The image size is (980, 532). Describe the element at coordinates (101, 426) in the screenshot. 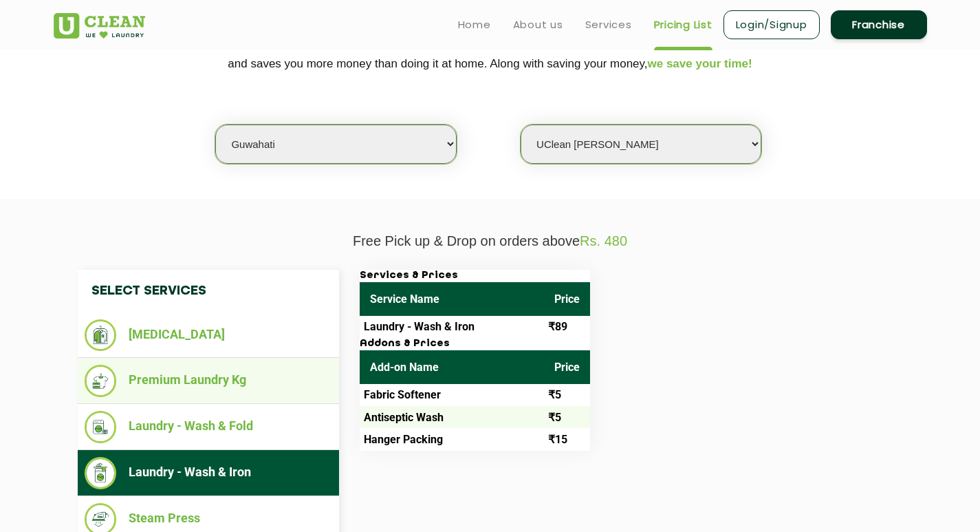

I see `img: Laundry - Wash & Fold` at that location.